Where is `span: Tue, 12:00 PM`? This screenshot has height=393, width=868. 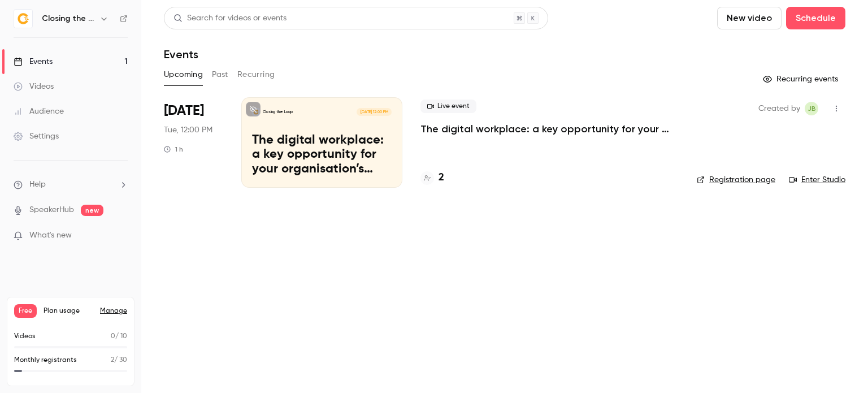 span: Tue, 12:00 PM is located at coordinates (188, 130).